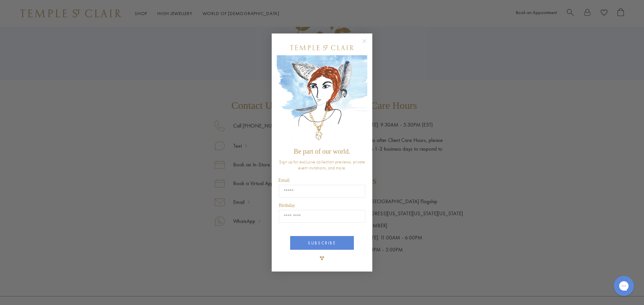 The width and height of the screenshot is (644, 305). Describe the element at coordinates (284, 180) in the screenshot. I see `span: Email` at that location.